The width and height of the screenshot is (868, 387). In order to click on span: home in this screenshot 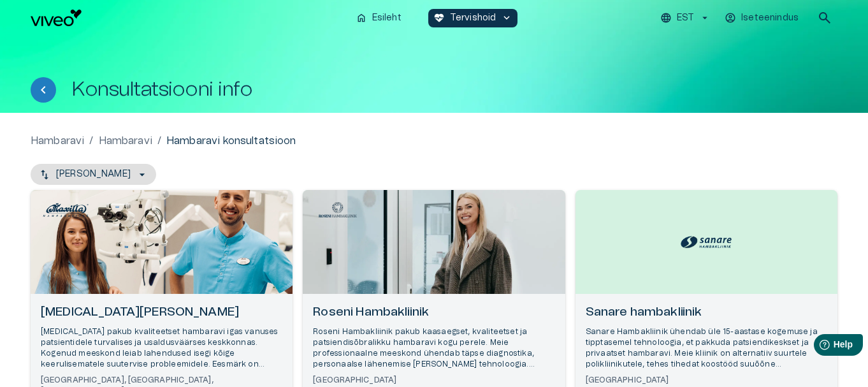, I will do `click(361, 18)`.